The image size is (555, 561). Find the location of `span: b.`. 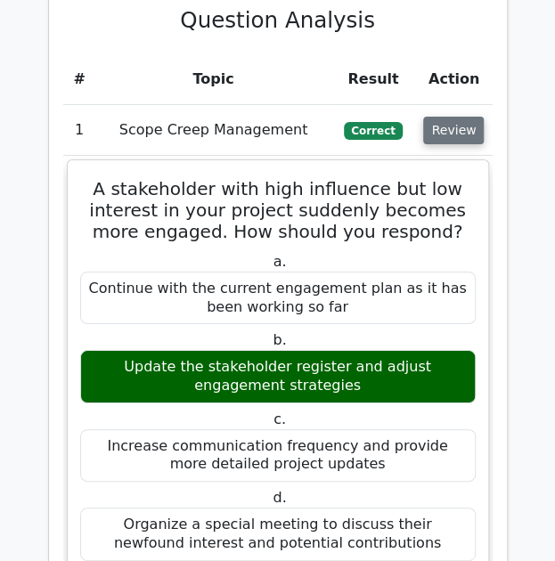

span: b. is located at coordinates (279, 339).